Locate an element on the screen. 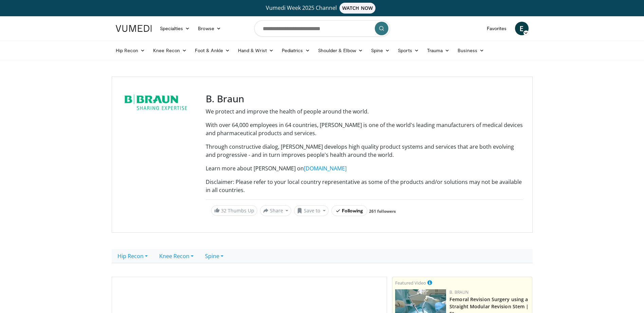 The height and width of the screenshot is (313, 644). span: 32 is located at coordinates (224, 211).